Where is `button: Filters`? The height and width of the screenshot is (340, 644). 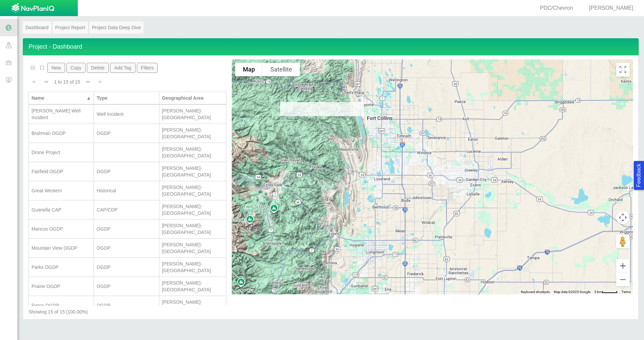 button: Filters is located at coordinates (147, 67).